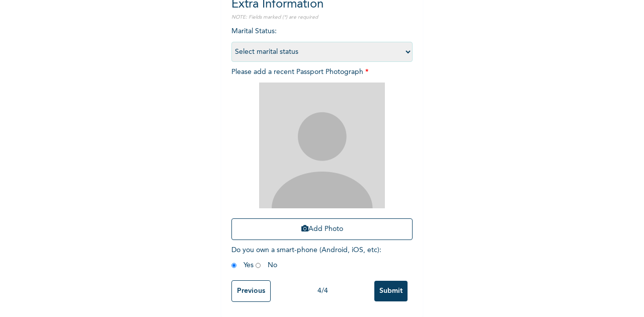  What do you see at coordinates (391, 291) in the screenshot?
I see `input: Submit` at bounding box center [391, 291].